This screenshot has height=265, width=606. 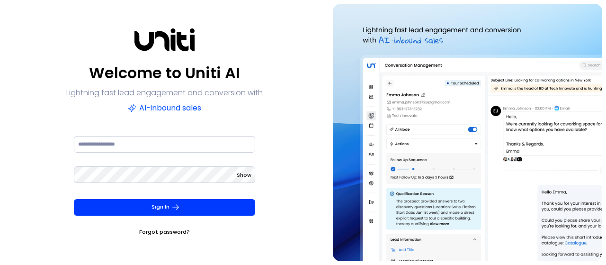 What do you see at coordinates (164, 93) in the screenshot?
I see `p: Lightning fast lead engagement and conversion with` at bounding box center [164, 93].